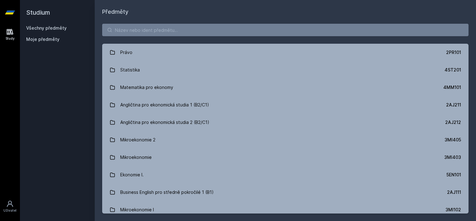  Describe the element at coordinates (285, 105) in the screenshot. I see `a: Angličtina pro ekonomická studia 1 (B2/C1) 2AJ211` at that location.